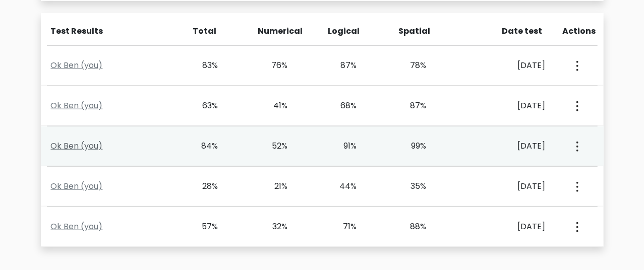  Describe the element at coordinates (580, 31) in the screenshot. I see `div: Actions` at that location.